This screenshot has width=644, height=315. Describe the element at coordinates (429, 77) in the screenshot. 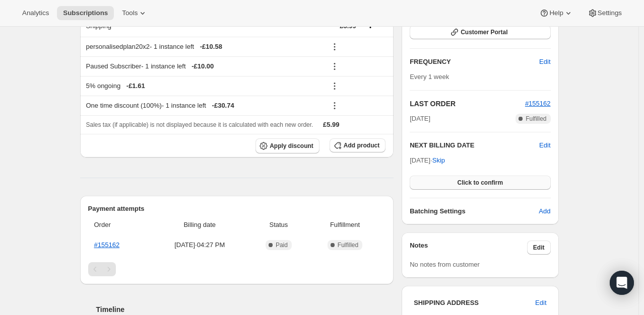

I see `span: Every 1 week` at that location.